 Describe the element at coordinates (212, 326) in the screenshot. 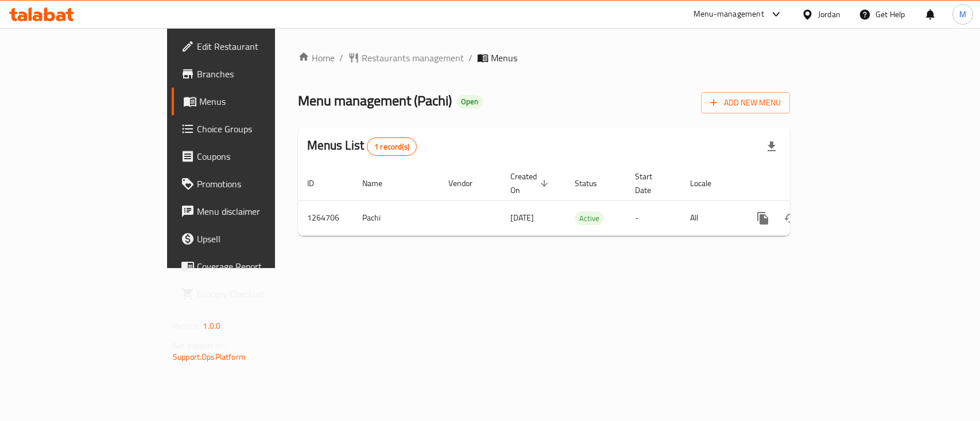

I see `span: 1.0.0` at that location.